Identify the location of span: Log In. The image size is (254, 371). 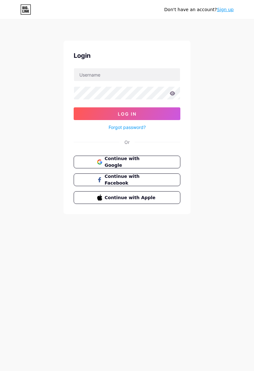
(127, 114).